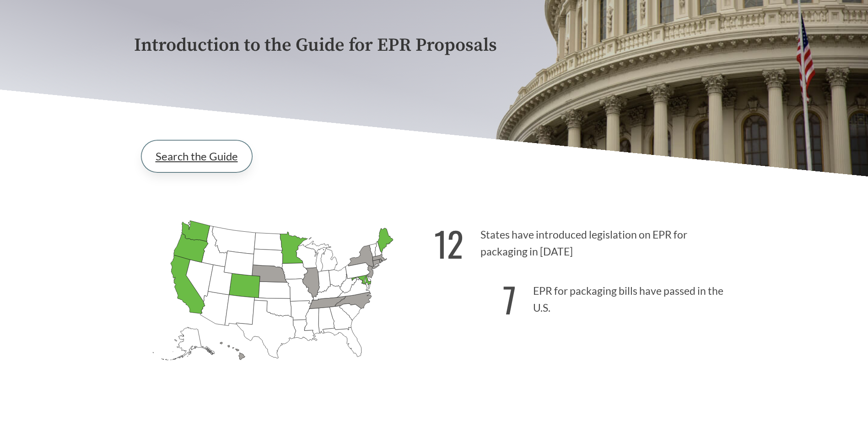 This screenshot has width=868, height=436. What do you see at coordinates (196, 156) in the screenshot?
I see `a: Search the Guide` at bounding box center [196, 156].